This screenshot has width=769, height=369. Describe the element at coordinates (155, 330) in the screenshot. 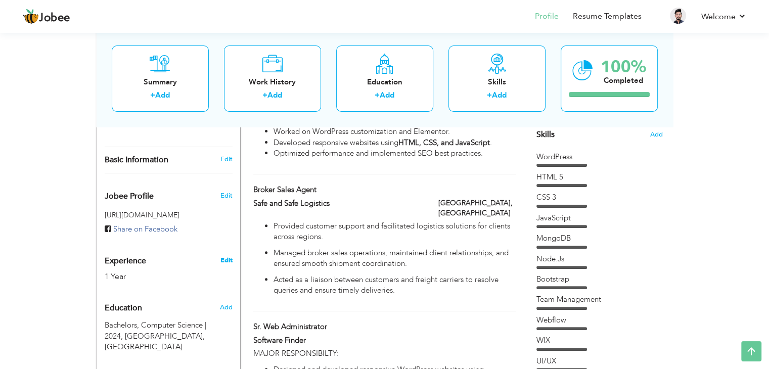

I see `span: Bachelors, University Of Central Punjab, 2024` at that location.